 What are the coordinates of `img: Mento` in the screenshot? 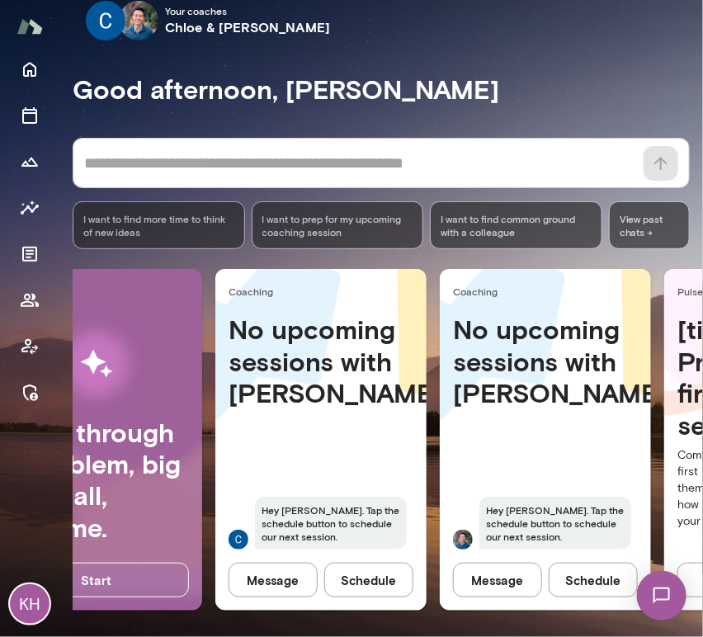 It's located at (30, 26).